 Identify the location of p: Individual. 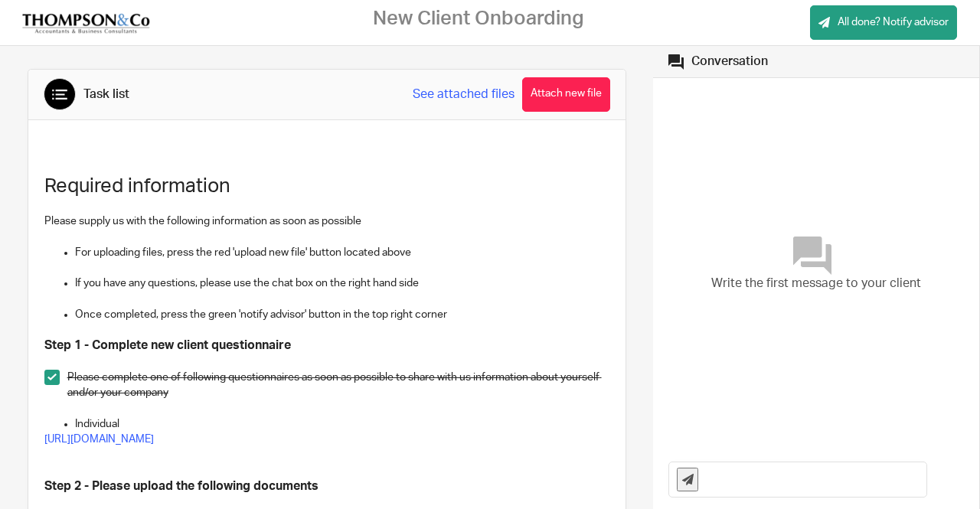
(342, 424).